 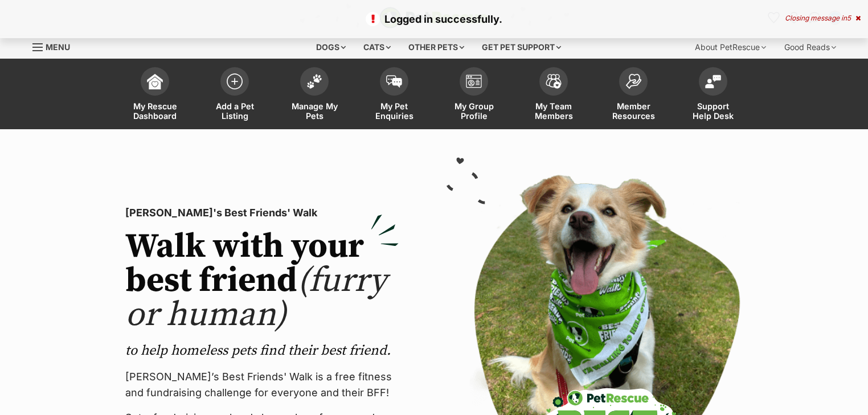 I want to click on img: pet-enquiries-icon-7e3ad2cf08bfb03b45e93fb7055b45f3efa6380592205ae92323e6603595dc1f.svg, so click(x=394, y=81).